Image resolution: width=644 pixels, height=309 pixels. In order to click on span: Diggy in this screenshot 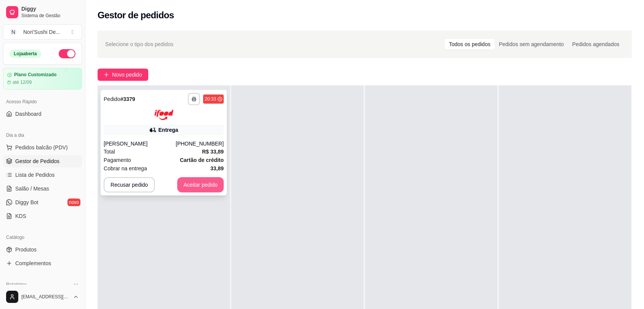, I will do `click(50, 9)`.